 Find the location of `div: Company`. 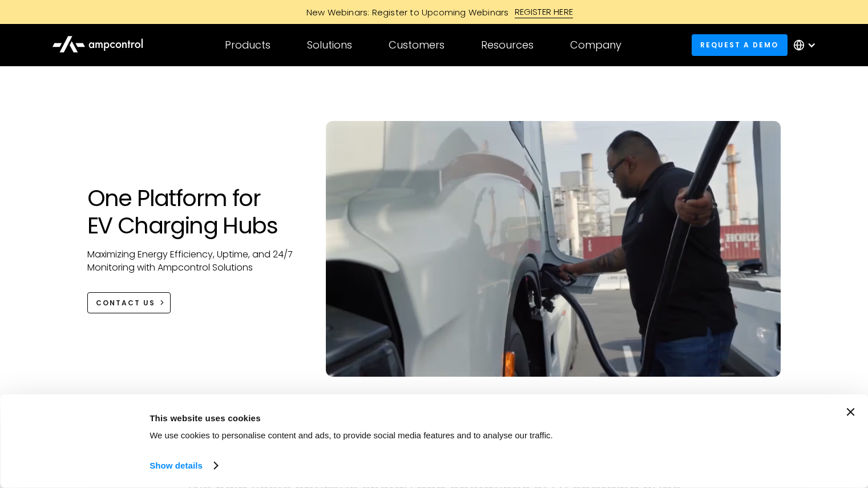

div: Company is located at coordinates (596, 45).